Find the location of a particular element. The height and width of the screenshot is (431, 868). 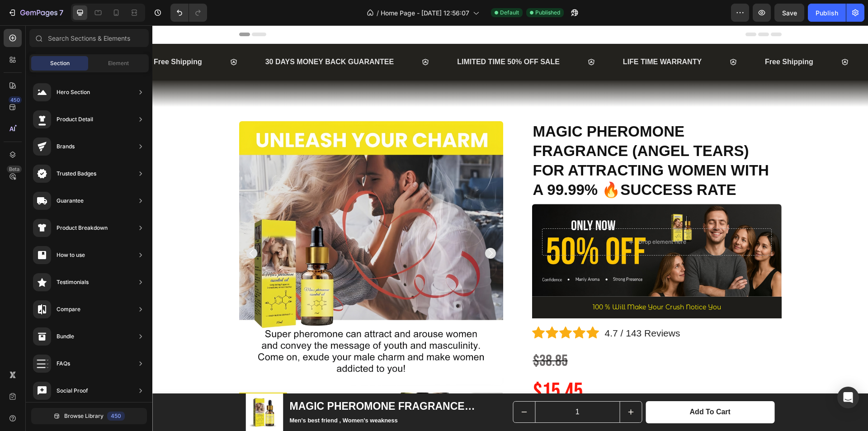

button: Browse Library450 is located at coordinates (89, 416).